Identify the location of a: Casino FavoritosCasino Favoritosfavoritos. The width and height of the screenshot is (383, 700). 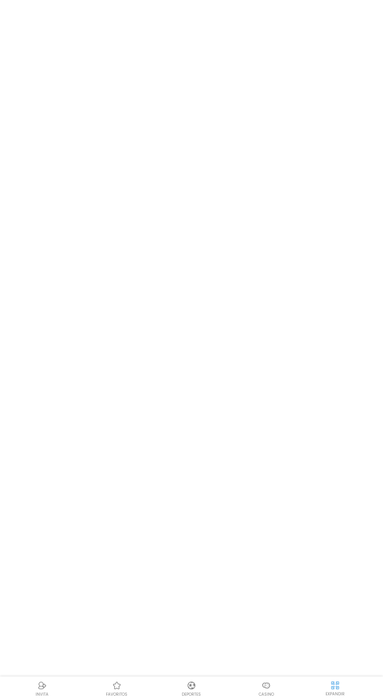
(116, 688).